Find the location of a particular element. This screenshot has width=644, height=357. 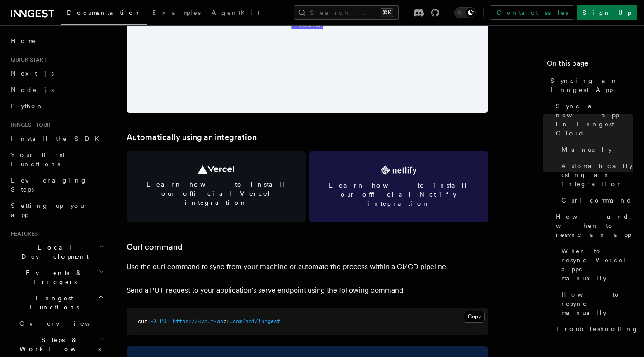

a: How and when to resync an app is located at coordinates (592, 225).